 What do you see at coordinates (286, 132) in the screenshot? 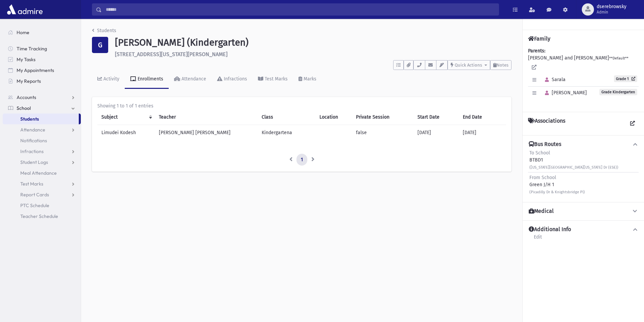
I see `td: Kindergartena` at bounding box center [286, 132].